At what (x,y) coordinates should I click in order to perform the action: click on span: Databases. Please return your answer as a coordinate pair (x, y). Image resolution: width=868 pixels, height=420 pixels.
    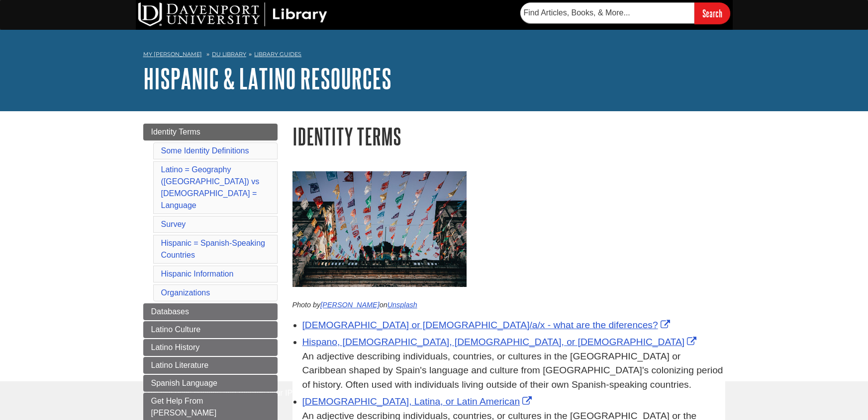
    Looking at the image, I should click on (170, 311).